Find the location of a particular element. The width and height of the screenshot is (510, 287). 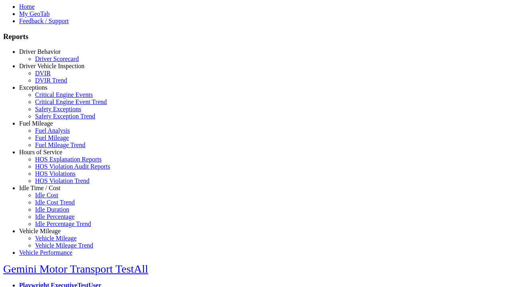

a: Critical Engine Events is located at coordinates (64, 94).